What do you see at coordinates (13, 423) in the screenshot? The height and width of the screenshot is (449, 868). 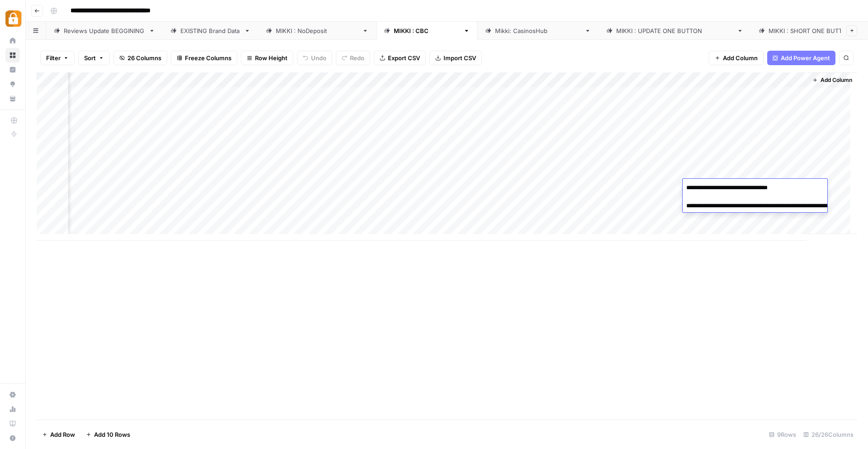 I see `a: Learning Hub` at bounding box center [13, 423].